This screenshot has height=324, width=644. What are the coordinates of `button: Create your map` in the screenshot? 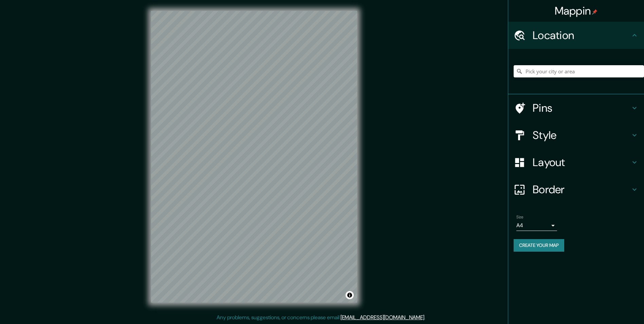 It's located at (539, 246).